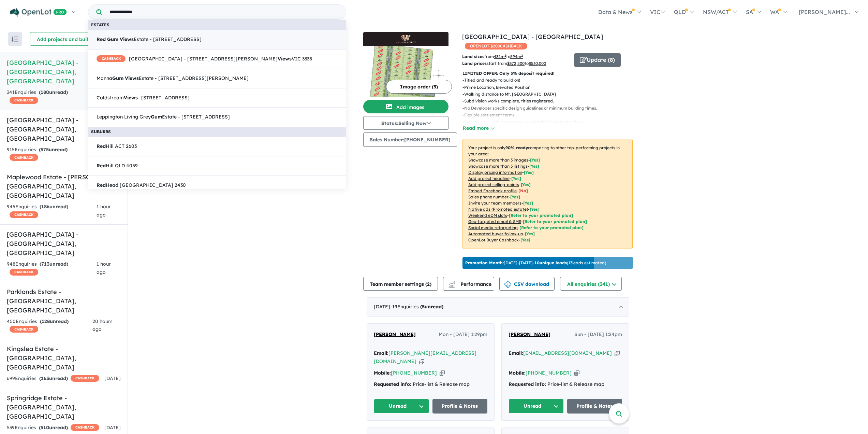 This screenshot has width=868, height=434. Describe the element at coordinates (46, 321) in the screenshot. I see `span: 128` at that location.